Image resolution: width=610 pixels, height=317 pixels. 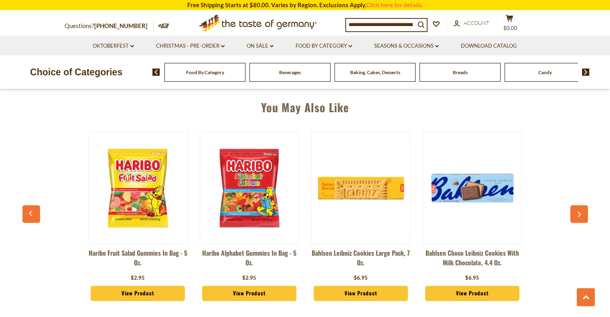 What do you see at coordinates (305, 106) in the screenshot?
I see `div: You May Also Like` at bounding box center [305, 106].